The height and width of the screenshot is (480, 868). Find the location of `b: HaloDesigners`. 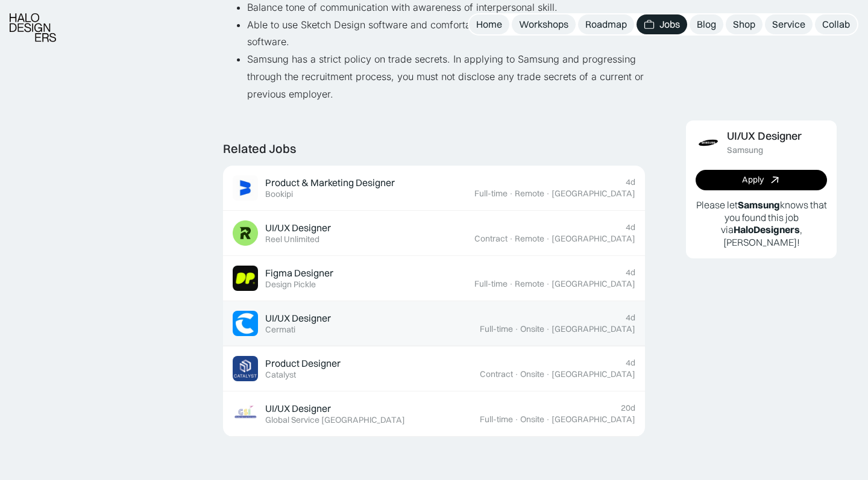

b: HaloDesigners is located at coordinates (767, 230).